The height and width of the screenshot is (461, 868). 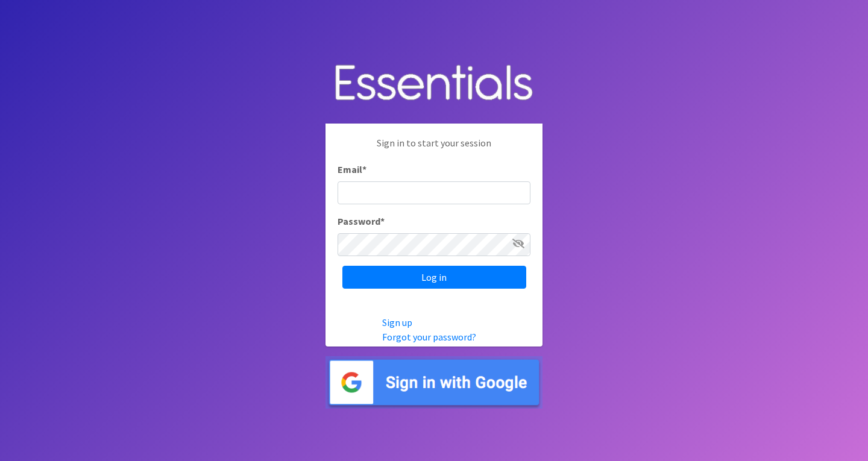 I want to click on input: Log in, so click(x=434, y=278).